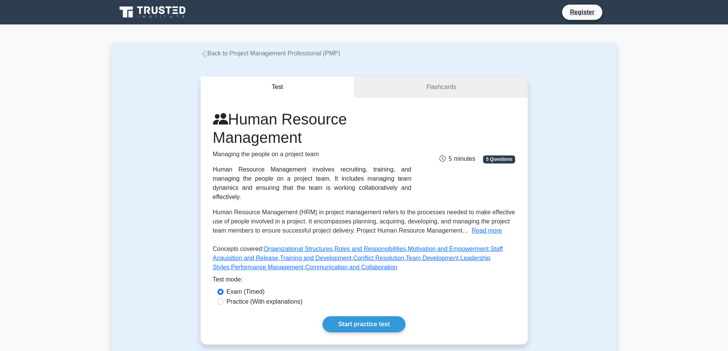 Image resolution: width=728 pixels, height=351 pixels. What do you see at coordinates (271, 53) in the screenshot?
I see `a: Back to Project Management Professional (PMP)` at bounding box center [271, 53].